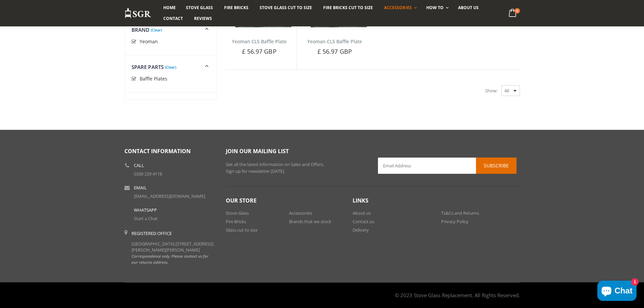 This screenshot has height=308, width=644. I want to click on span: Baffle Plates, so click(153, 78).